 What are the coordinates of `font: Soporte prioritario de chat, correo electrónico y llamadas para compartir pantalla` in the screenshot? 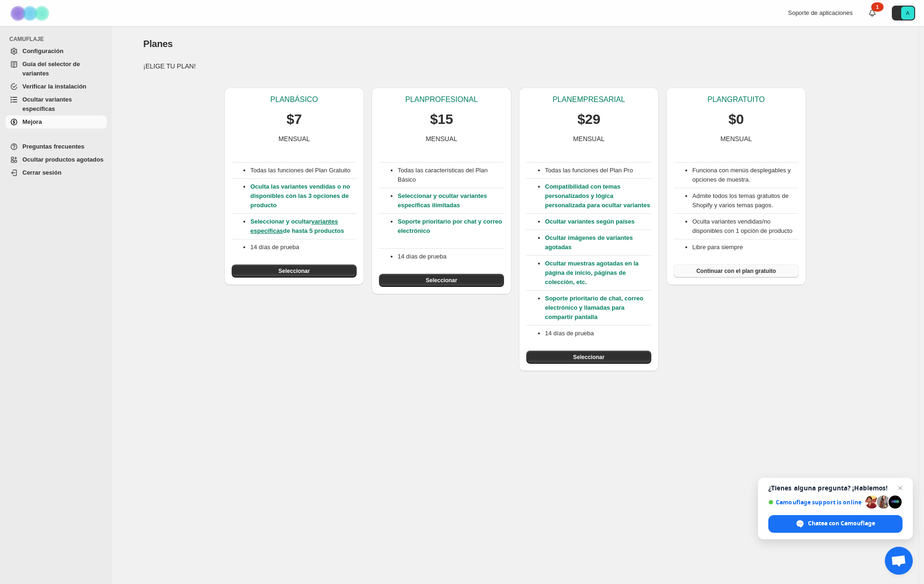 It's located at (594, 307).